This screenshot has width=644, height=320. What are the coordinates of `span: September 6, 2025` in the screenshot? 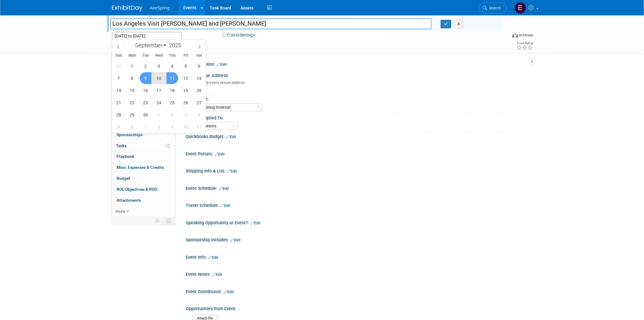 It's located at (199, 66).